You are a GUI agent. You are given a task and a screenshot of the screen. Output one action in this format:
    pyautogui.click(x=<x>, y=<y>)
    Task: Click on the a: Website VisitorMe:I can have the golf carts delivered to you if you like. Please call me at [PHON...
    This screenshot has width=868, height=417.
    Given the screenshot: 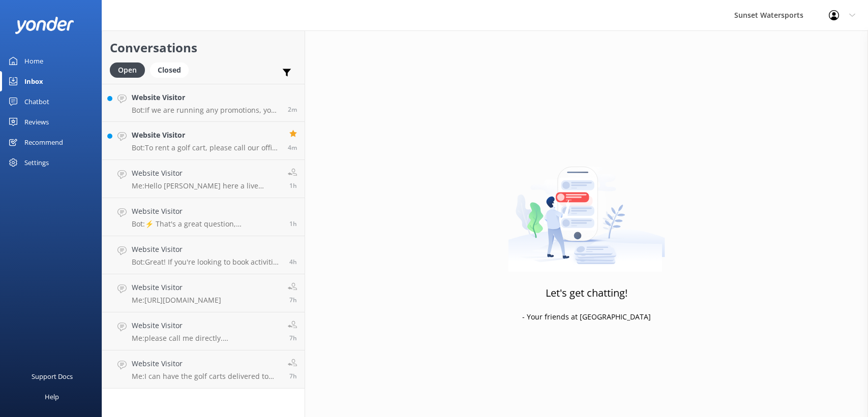 What is the action you would take?
    pyautogui.click(x=203, y=370)
    